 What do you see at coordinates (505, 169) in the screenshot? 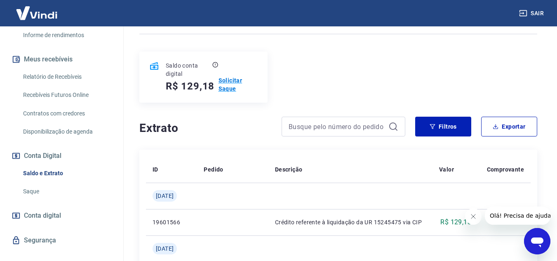
I see `p: Comprovante` at bounding box center [505, 169].